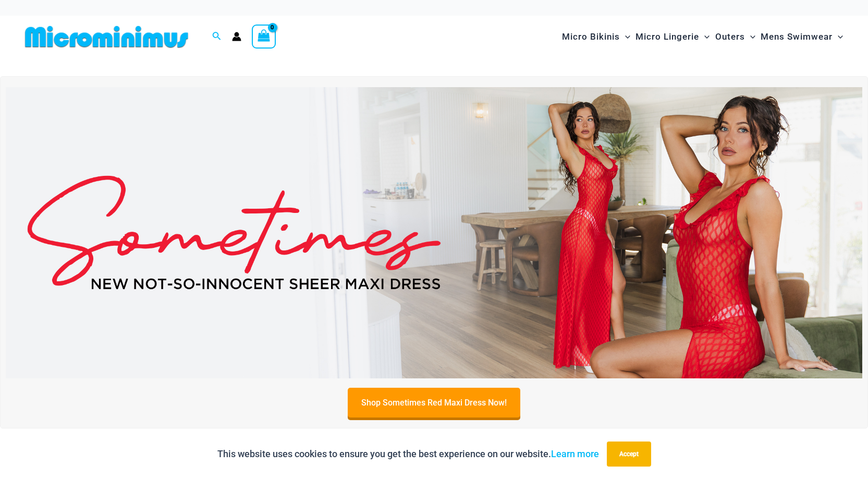 The image size is (868, 477). I want to click on a: Micro BikinisMenu ToggleMenu Toggle, so click(595, 36).